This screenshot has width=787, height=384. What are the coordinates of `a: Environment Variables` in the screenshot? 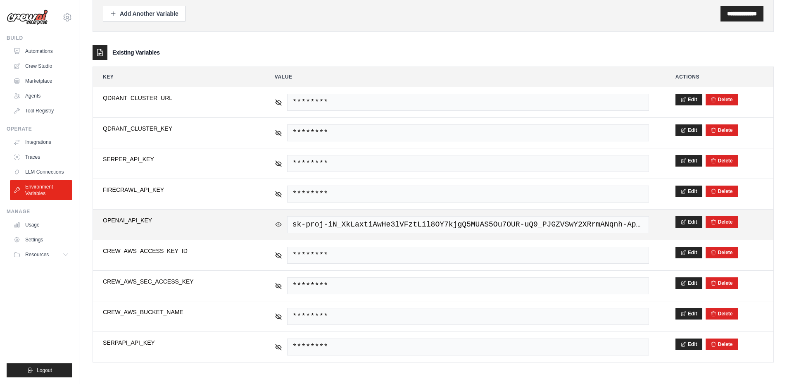 It's located at (41, 190).